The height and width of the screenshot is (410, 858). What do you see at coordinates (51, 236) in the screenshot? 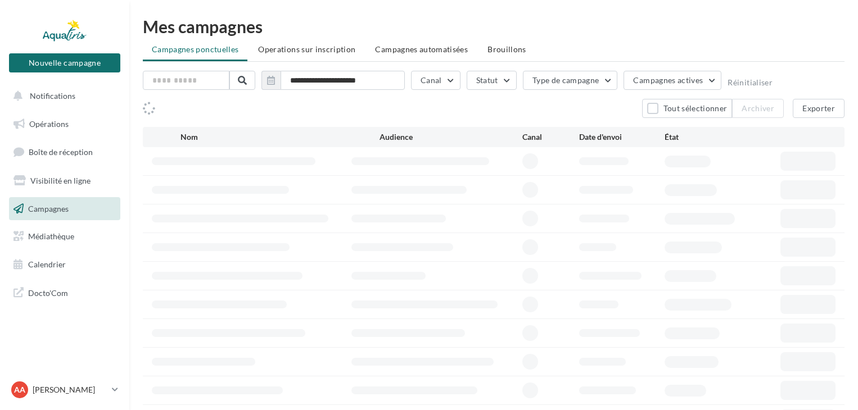
I see `span: Médiathèque` at bounding box center [51, 236].